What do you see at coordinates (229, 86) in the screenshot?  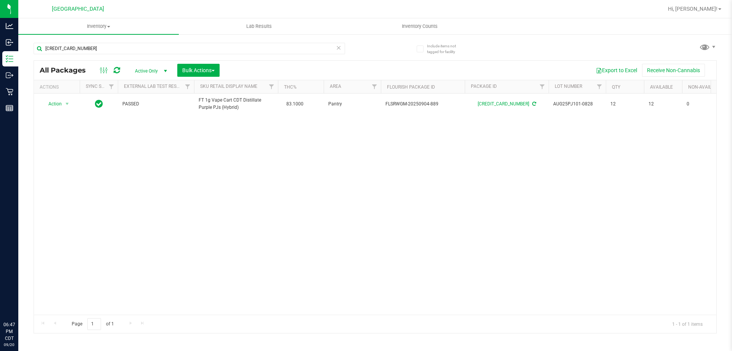 I see `a: Sku Retail Display Name` at bounding box center [229, 86].